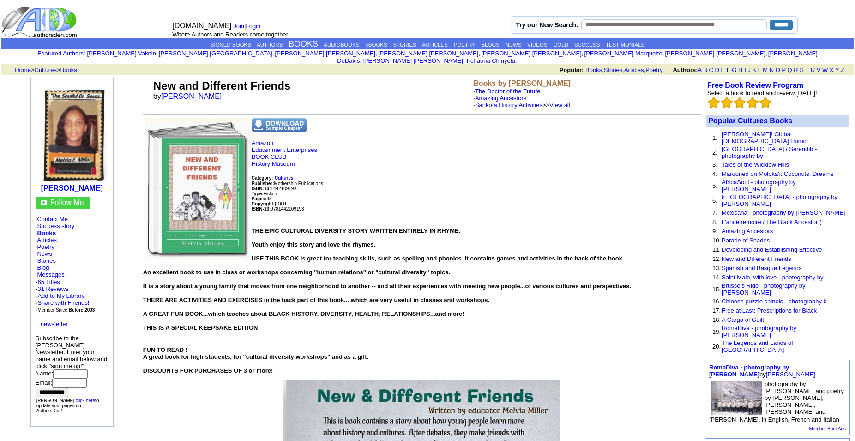 The height and width of the screenshot is (441, 855). What do you see at coordinates (843, 70) in the screenshot?
I see `a: Z` at bounding box center [843, 70].